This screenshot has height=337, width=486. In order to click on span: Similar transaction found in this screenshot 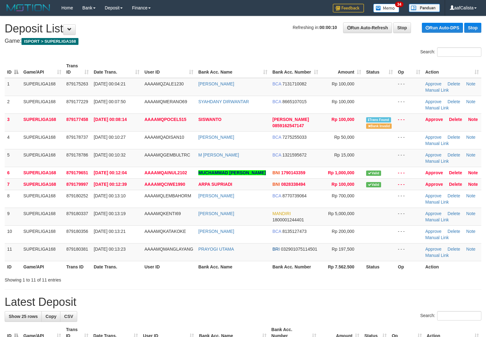, I will do `click(379, 120)`.